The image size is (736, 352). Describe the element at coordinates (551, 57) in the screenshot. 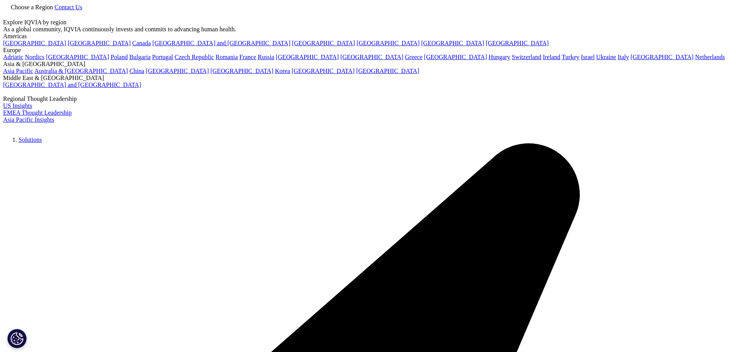

I see `a: Ireland` at that location.